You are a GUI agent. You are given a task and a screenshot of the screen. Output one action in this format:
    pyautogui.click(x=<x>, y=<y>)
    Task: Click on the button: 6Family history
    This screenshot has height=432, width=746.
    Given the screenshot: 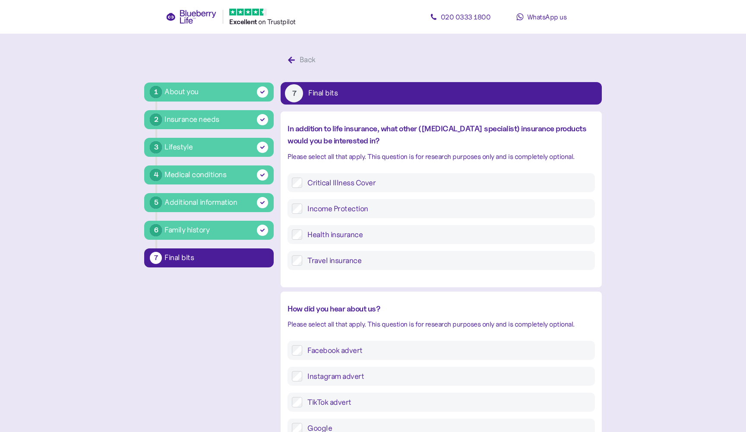 What is the action you would take?
    pyautogui.click(x=209, y=230)
    